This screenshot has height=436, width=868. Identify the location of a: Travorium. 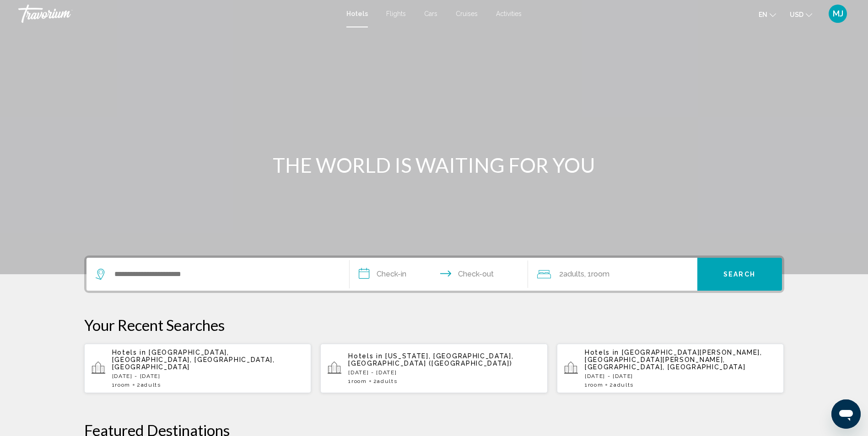
(177, 14).